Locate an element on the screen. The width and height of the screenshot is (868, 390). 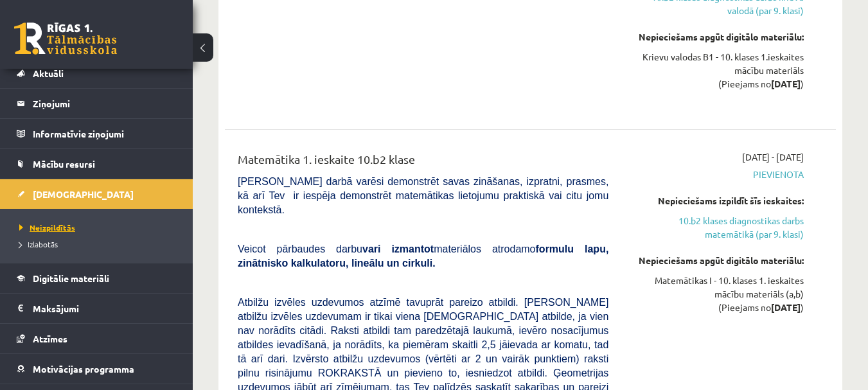
legend: Ziņojumi is located at coordinates (105, 103).